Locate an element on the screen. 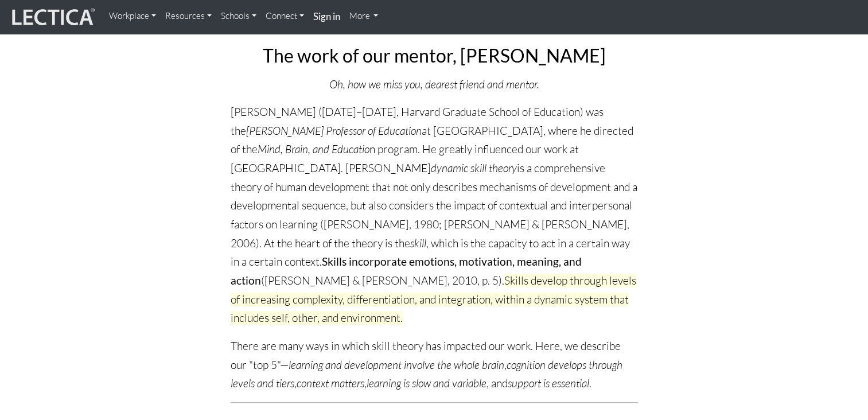 This screenshot has height=420, width=868. a: Connect is located at coordinates (284, 16).